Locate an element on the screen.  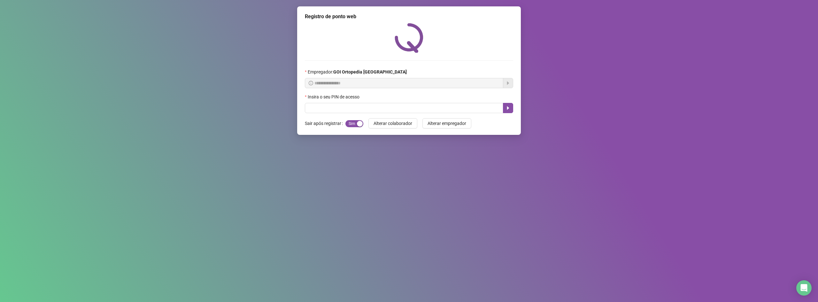
span: info-circle is located at coordinates (311, 83).